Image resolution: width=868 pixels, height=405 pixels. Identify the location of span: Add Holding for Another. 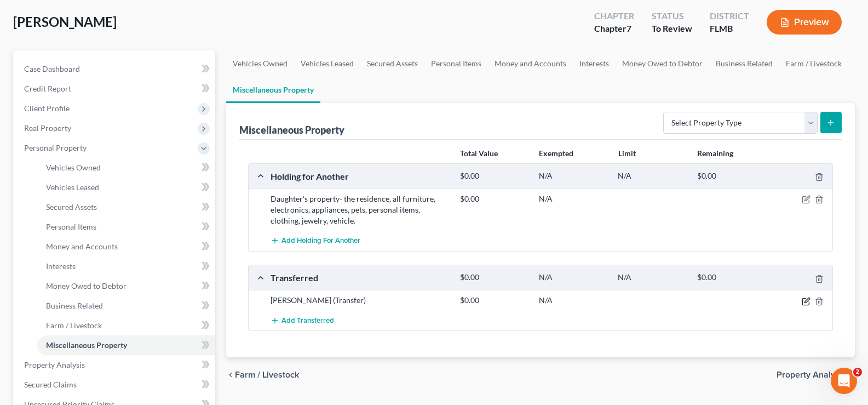
(321, 241).